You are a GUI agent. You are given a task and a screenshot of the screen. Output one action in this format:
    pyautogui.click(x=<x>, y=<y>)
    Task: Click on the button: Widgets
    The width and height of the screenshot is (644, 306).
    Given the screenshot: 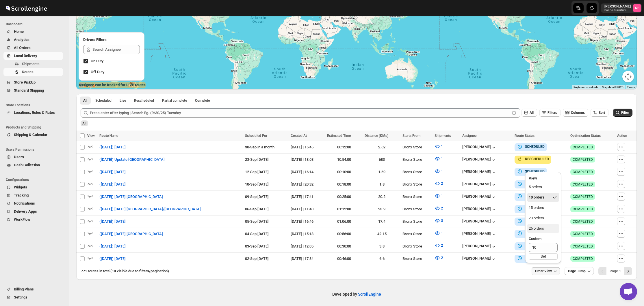 What is the action you would take?
    pyautogui.click(x=33, y=187)
    